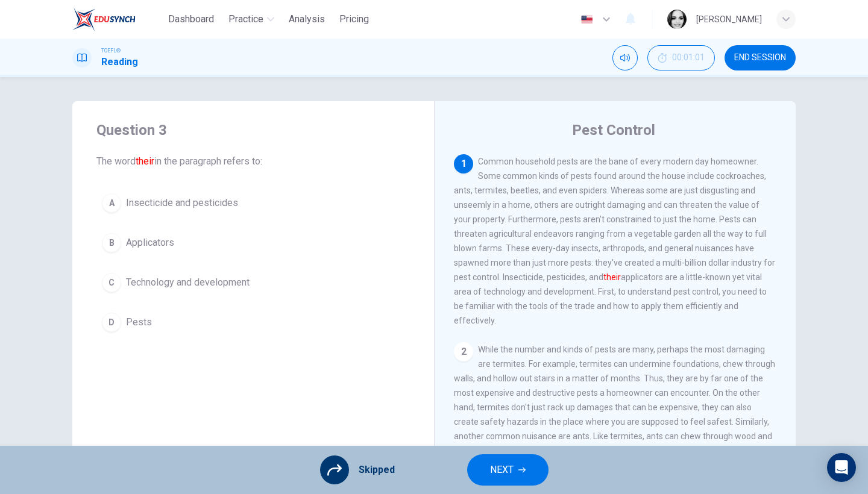 Image resolution: width=868 pixels, height=494 pixels. Describe the element at coordinates (688, 58) in the screenshot. I see `span: 00:01:01` at that location.